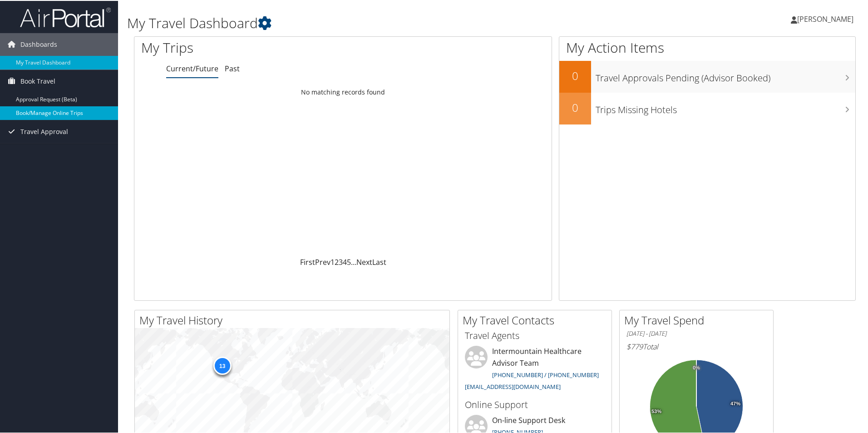  Describe the element at coordinates (232, 67) in the screenshot. I see `a: Past` at that location.